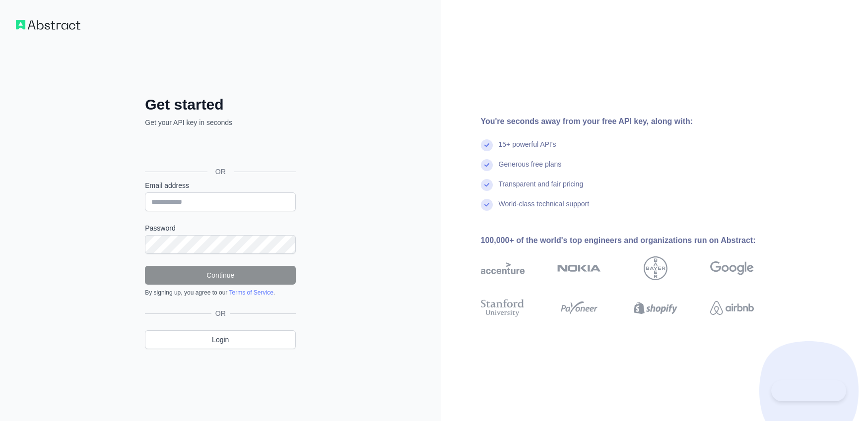 Image resolution: width=866 pixels, height=421 pixels. What do you see at coordinates (633, 122) in the screenshot?
I see `div: You're seconds away from your free API key, along with:` at bounding box center [633, 122].